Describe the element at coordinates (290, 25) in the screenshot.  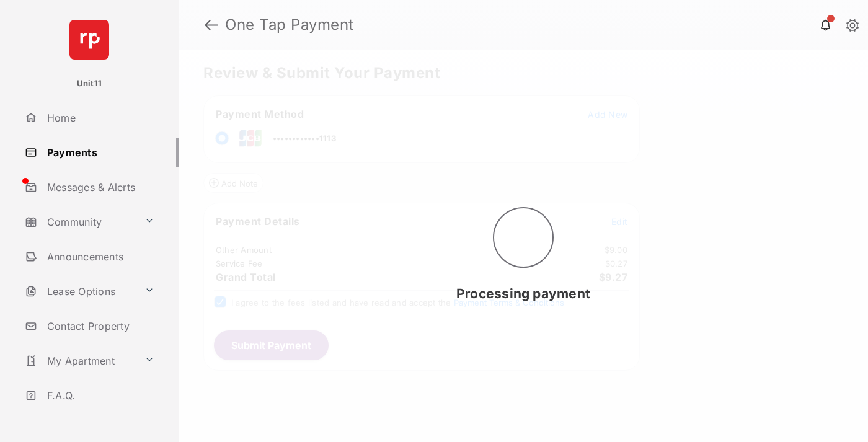
I see `strong: One Tap Payment` at that location.